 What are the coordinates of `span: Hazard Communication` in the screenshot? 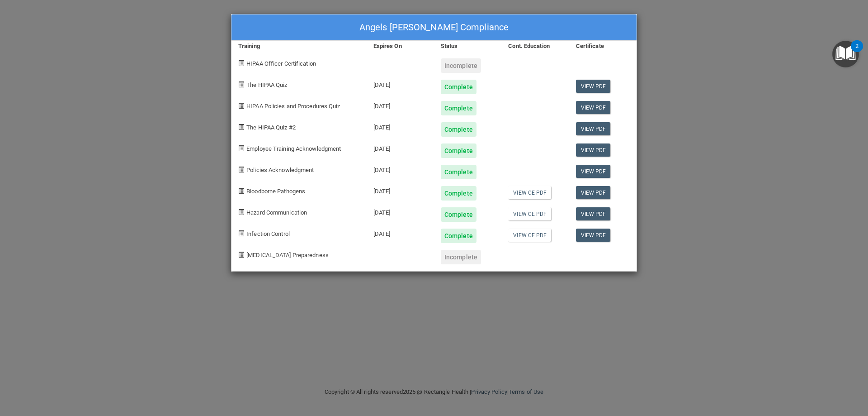 It's located at (277, 212).